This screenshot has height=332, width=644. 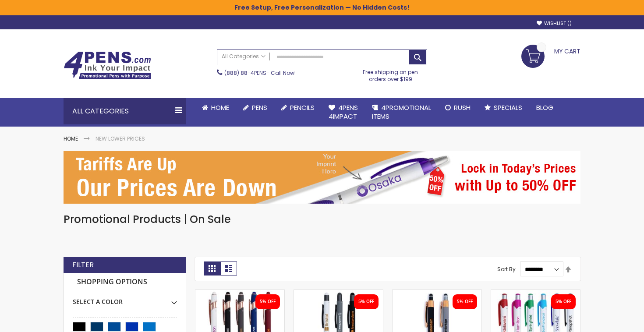 I want to click on a: Blog, so click(x=545, y=108).